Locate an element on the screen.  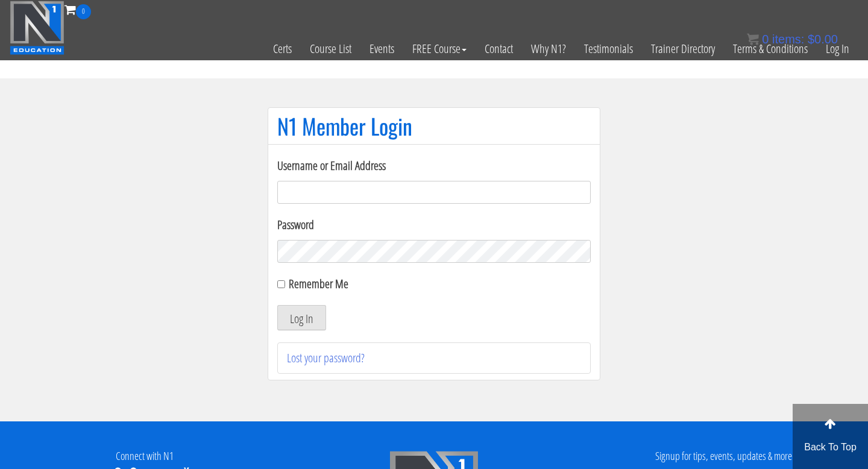
bdi: 0.00 is located at coordinates (823, 39).